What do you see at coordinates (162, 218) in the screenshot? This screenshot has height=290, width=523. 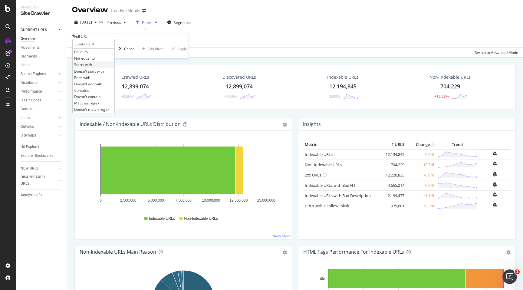 I see `span: Indexable URLs` at bounding box center [162, 218].